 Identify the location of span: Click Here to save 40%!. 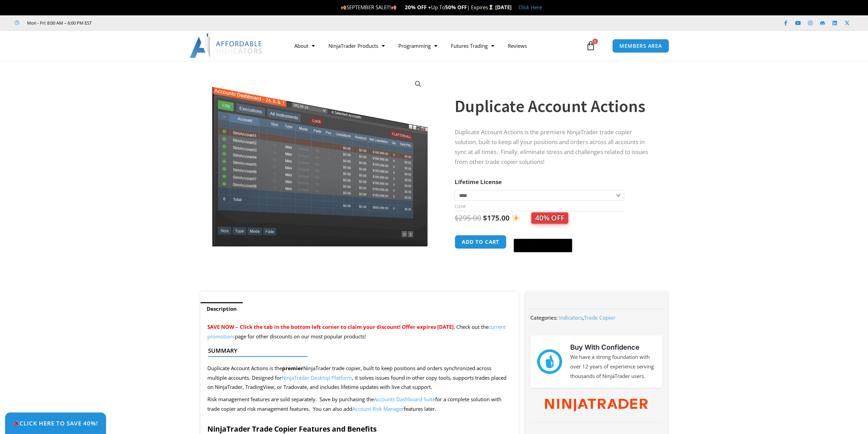
(55, 423).